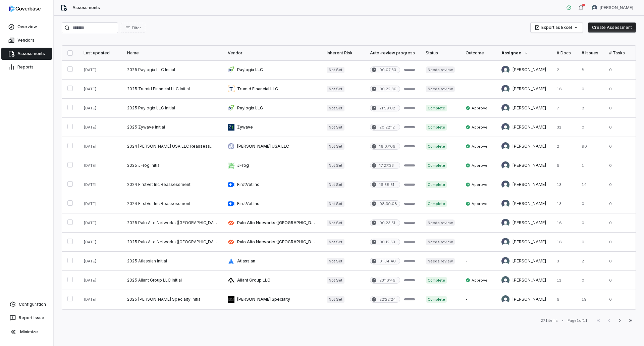  I want to click on div: Inherent Risk, so click(342, 53).